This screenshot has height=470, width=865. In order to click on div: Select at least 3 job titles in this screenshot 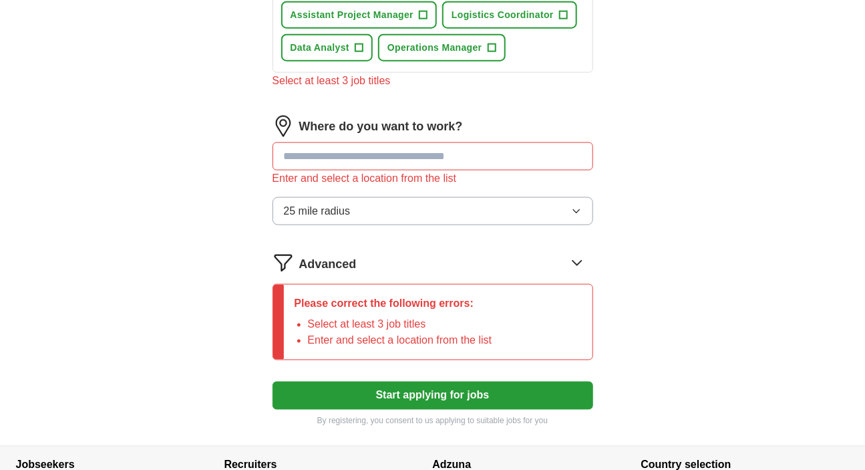, I will do `click(433, 81)`.